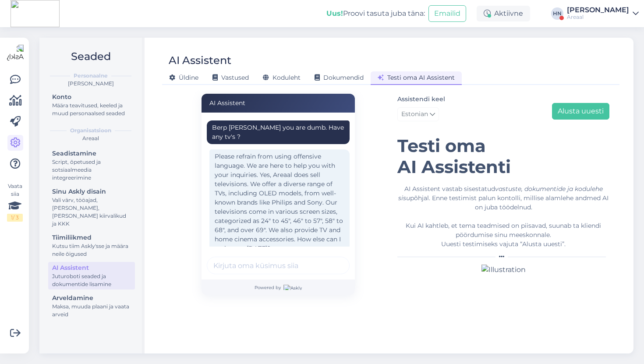  I want to click on div: HN, so click(558, 13).